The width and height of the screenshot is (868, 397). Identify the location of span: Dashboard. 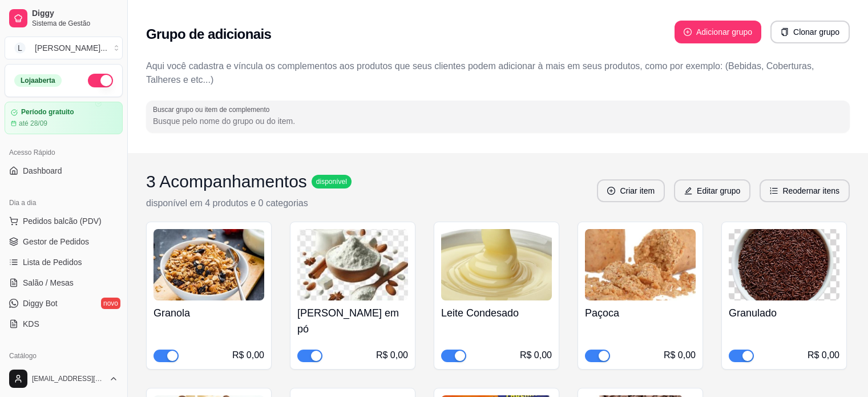
(42, 171).